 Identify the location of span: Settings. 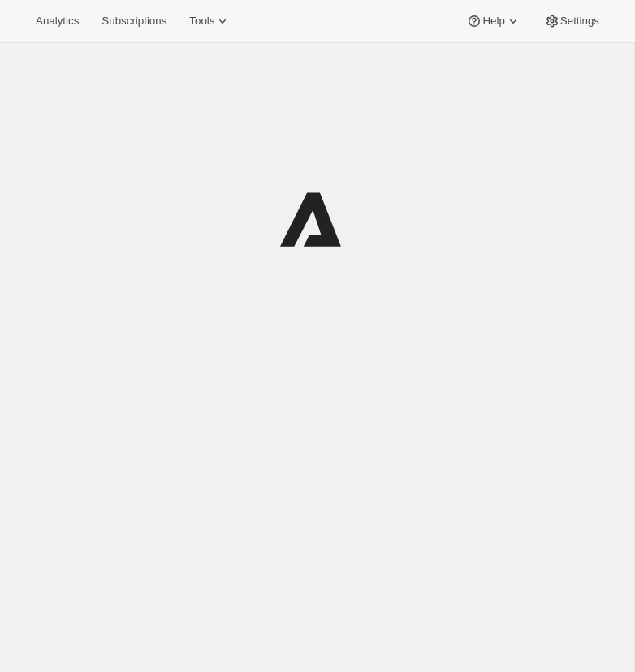
(580, 21).